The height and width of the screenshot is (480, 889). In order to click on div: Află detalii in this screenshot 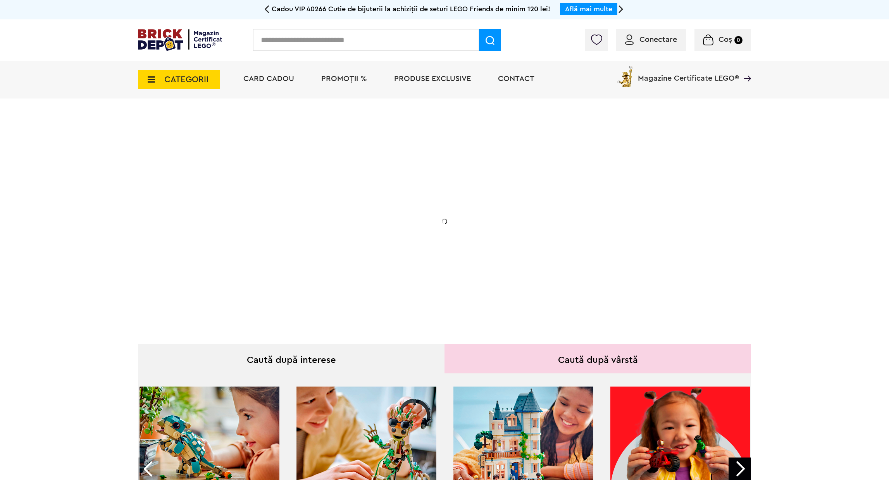, I will do `click(271, 266)`.